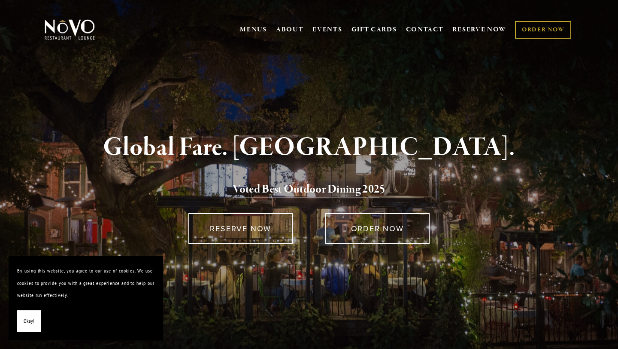 This screenshot has height=349, width=618. What do you see at coordinates (70, 30) in the screenshot?
I see `img: Novo Restaurant &amp; Lounge` at bounding box center [70, 30].